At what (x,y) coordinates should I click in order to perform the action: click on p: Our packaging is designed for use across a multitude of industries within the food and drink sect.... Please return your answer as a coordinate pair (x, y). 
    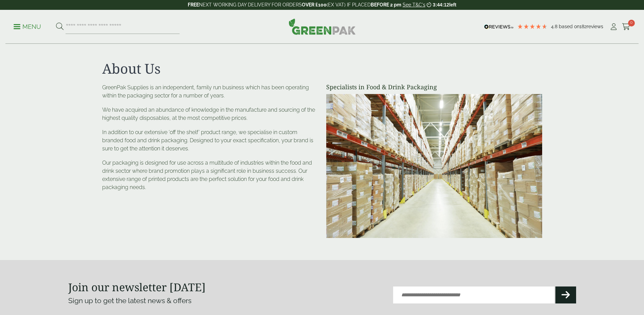
    Looking at the image, I should click on (210, 175).